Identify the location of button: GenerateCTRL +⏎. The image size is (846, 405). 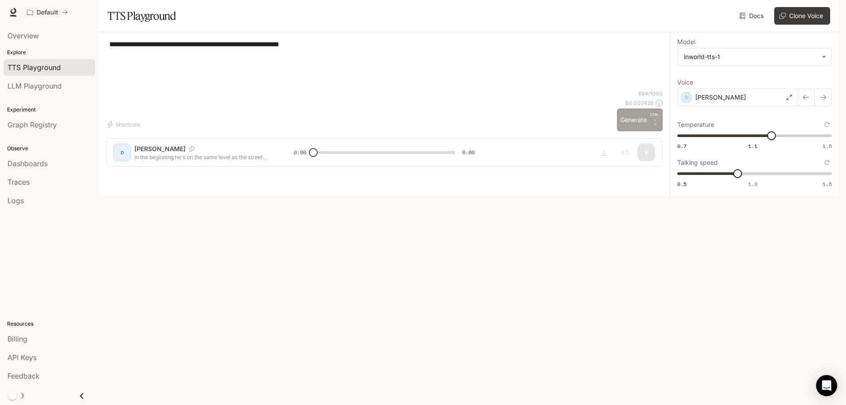
(640, 120).